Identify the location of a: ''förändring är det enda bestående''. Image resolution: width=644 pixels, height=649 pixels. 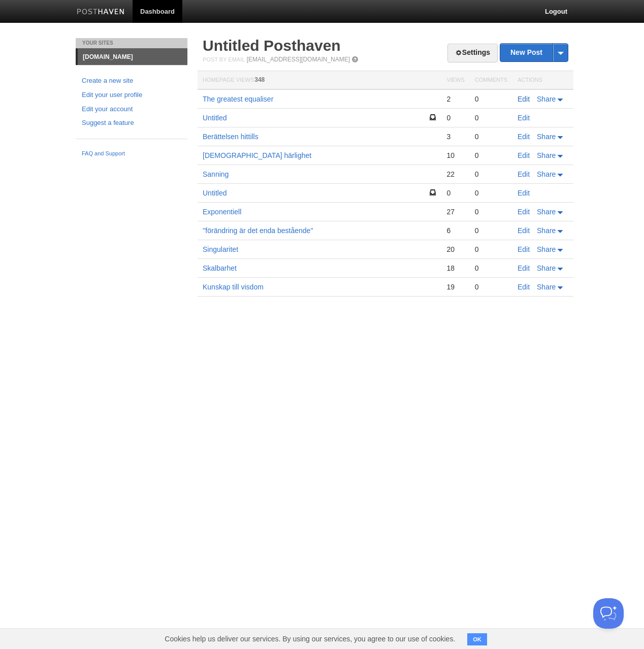
(258, 230).